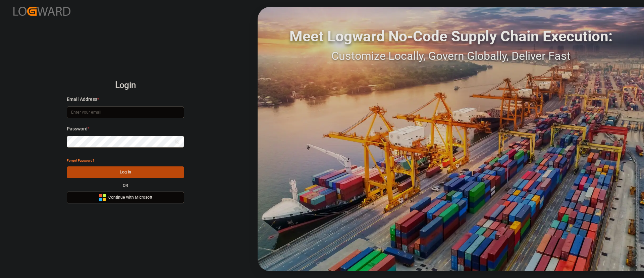  I want to click on button: Log In, so click(126, 172).